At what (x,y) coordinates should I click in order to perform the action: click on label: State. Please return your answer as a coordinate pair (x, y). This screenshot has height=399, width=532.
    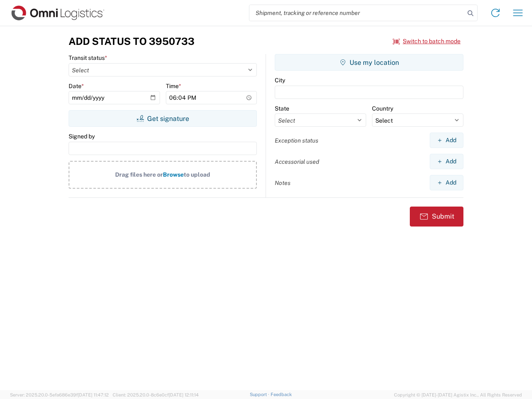
    Looking at the image, I should click on (282, 109).